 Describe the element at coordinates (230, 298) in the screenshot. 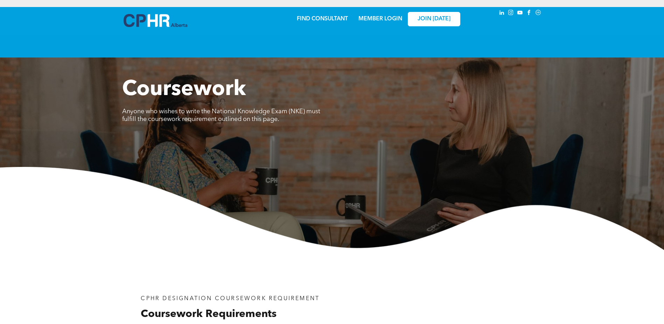

I see `span: CPHR DESIGNATION COURSEWORK REQUIREMENT` at that location.